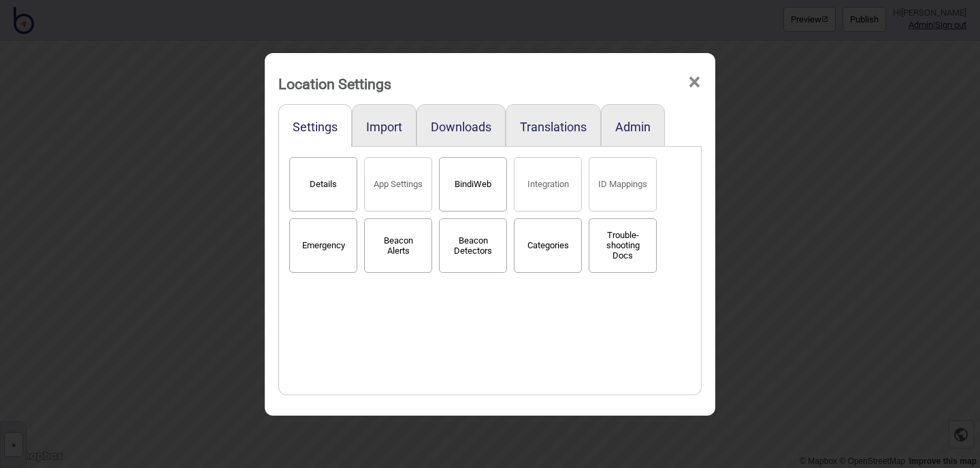 Image resolution: width=980 pixels, height=468 pixels. What do you see at coordinates (548, 246) in the screenshot?
I see `button: Categories` at bounding box center [548, 246].